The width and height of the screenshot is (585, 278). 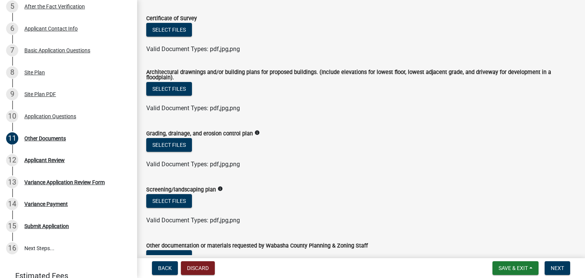 What do you see at coordinates (64, 182) in the screenshot?
I see `div: Variance Application Review Form` at bounding box center [64, 182].